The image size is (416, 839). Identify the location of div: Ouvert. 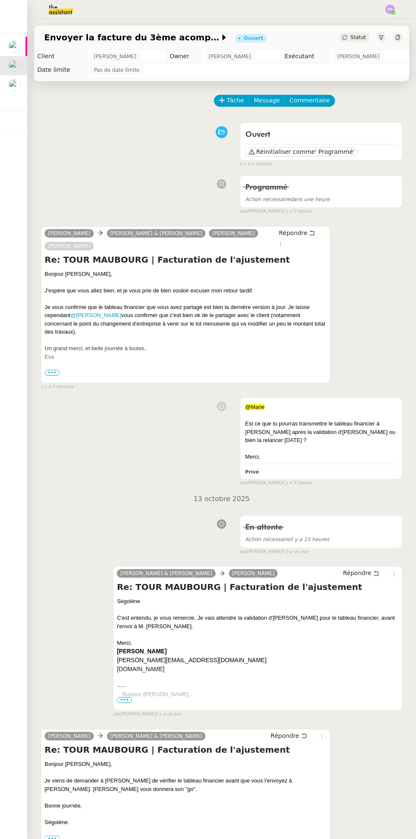
(254, 38).